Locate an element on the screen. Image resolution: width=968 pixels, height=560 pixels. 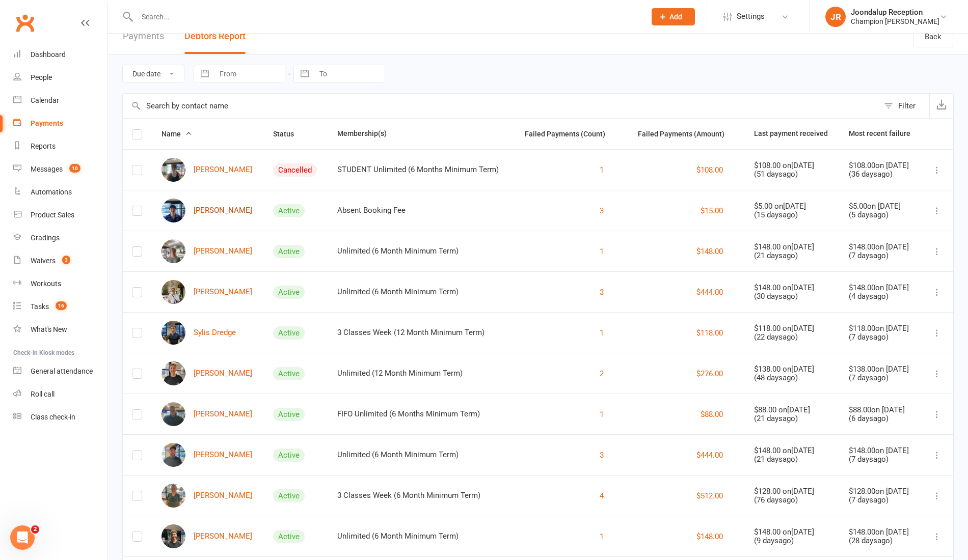
div: 3 Classes Week (12 Month Minimum Term) is located at coordinates (420, 333).